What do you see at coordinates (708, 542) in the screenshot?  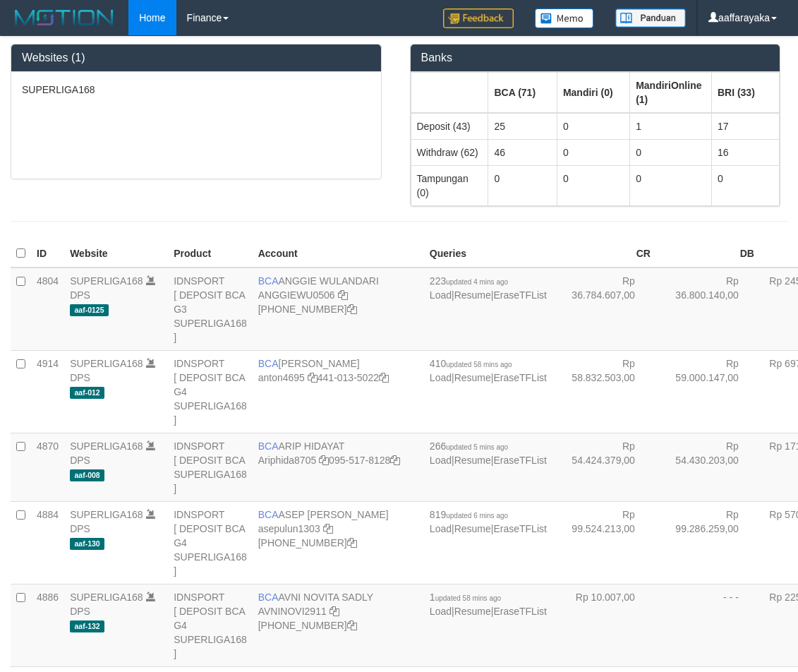 I see `td: Rp 99.286.259,00` at bounding box center [708, 542].